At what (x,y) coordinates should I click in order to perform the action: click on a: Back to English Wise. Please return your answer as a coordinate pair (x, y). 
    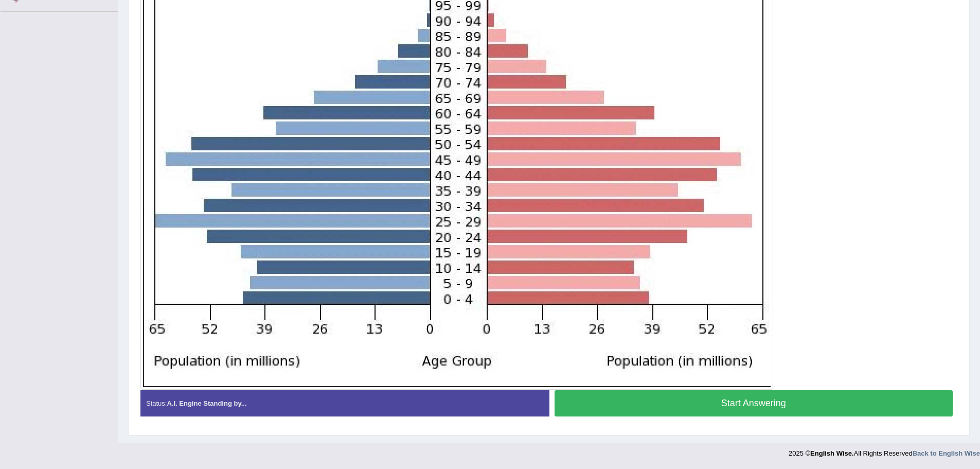
    Looking at the image, I should click on (947, 453).